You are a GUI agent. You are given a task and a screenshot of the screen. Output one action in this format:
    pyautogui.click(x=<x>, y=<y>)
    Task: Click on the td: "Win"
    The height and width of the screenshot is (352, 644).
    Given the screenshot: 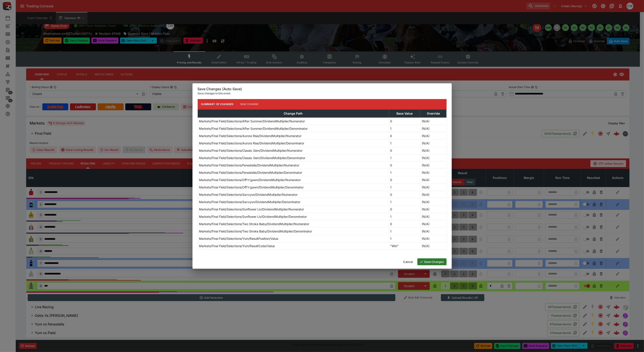 What is the action you would take?
    pyautogui.click(x=404, y=246)
    